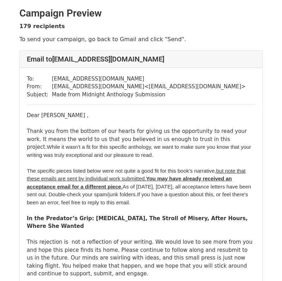 This screenshot has height=281, width=282. Describe the element at coordinates (39, 79) in the screenshot. I see `td: To:` at that location.